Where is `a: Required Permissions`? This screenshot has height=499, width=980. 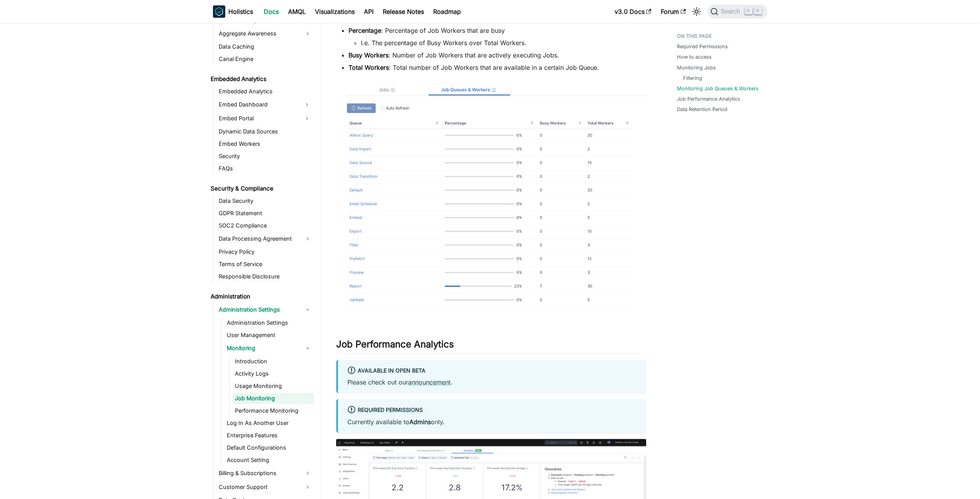 a: Required Permissions is located at coordinates (703, 46).